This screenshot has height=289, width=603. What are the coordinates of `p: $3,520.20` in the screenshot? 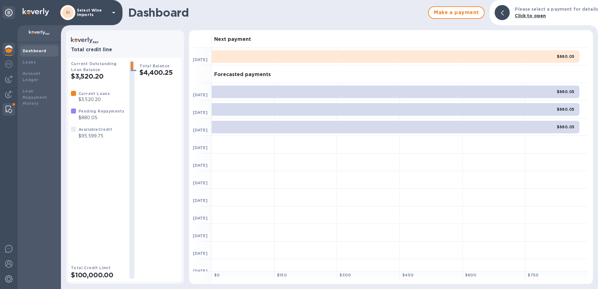 It's located at (94, 99).